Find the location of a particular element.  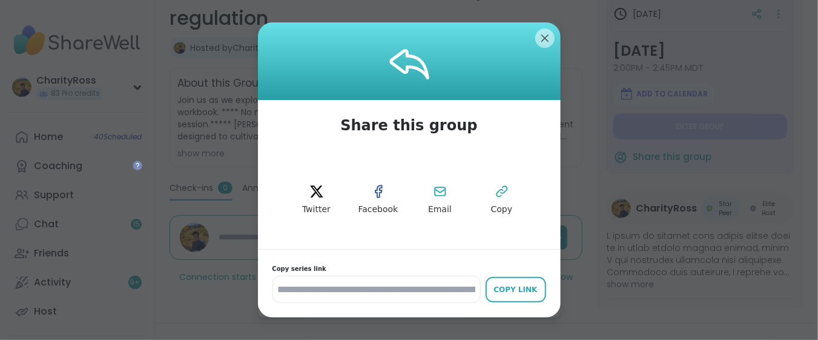

div: Copy Link is located at coordinates (516, 289).